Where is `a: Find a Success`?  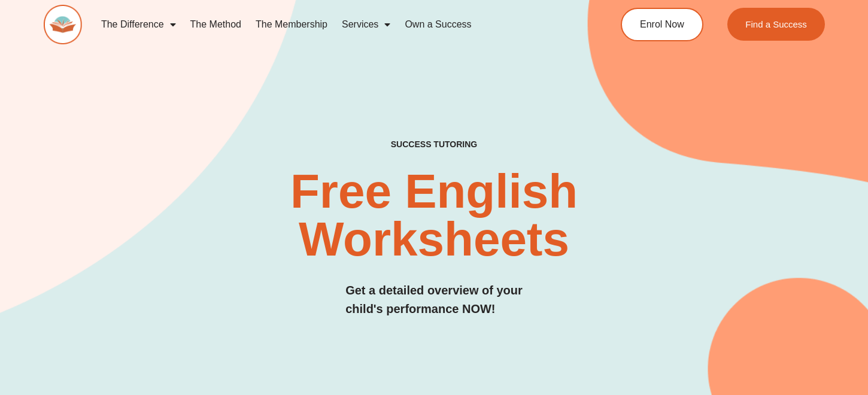 a: Find a Success is located at coordinates (776, 24).